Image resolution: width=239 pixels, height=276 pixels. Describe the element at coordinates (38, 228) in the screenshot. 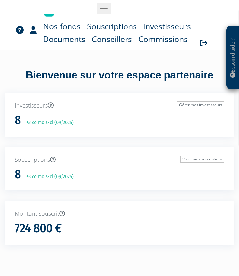

I see `h1: 724 800 €` at that location.